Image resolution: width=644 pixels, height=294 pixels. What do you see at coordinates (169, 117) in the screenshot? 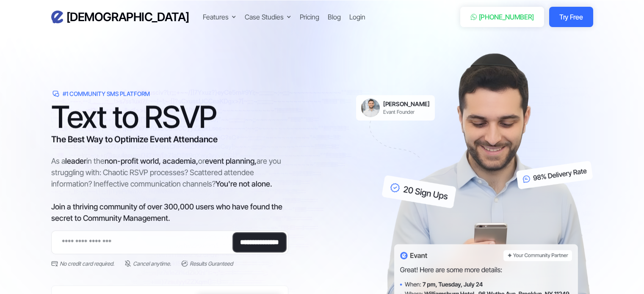
I see `h1: Text to RSVP` at bounding box center [169, 117].